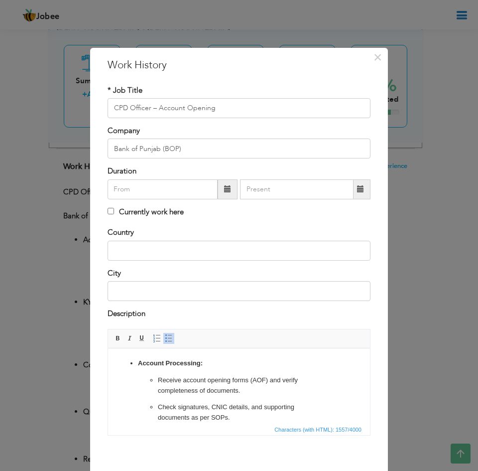 This screenshot has height=471, width=478. Describe the element at coordinates (142, 338) in the screenshot. I see `a: Underline` at that location.